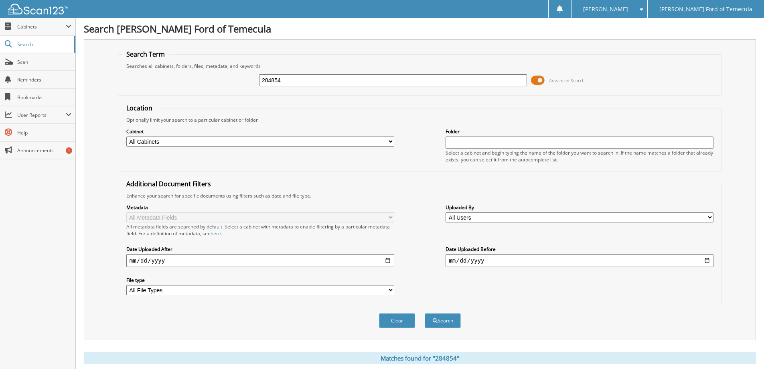  Describe the element at coordinates (169, 184) in the screenshot. I see `legend: Additional Document Filters` at that location.